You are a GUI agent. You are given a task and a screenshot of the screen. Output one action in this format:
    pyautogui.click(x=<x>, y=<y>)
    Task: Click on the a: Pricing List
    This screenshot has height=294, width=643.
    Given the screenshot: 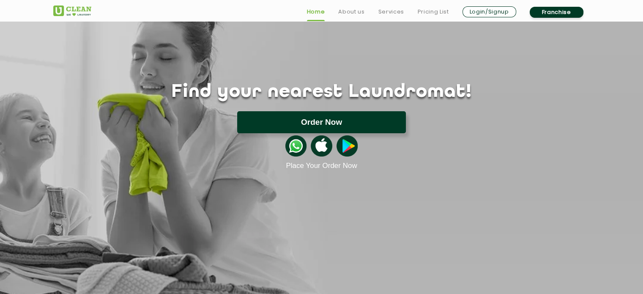 What is the action you would take?
    pyautogui.click(x=433, y=12)
    